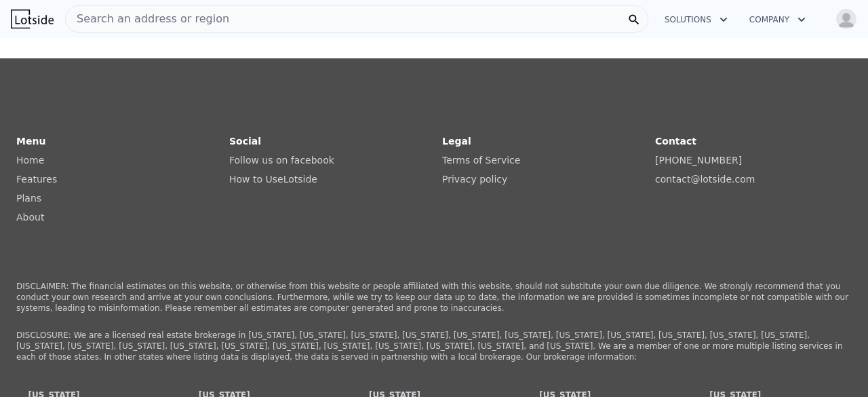 Image resolution: width=868 pixels, height=397 pixels. What do you see at coordinates (30, 160) in the screenshot?
I see `a: Home` at bounding box center [30, 160].